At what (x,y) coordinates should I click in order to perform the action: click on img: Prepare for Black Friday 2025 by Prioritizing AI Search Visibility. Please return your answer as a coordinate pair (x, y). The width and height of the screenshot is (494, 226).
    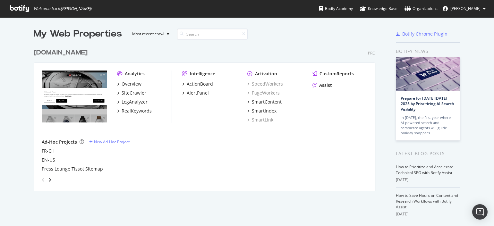
    Looking at the image, I should click on (428, 74).